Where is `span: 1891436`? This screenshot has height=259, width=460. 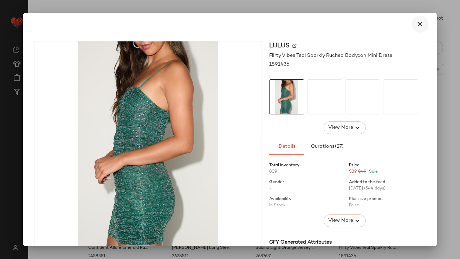
span: 1891436 is located at coordinates (279, 64).